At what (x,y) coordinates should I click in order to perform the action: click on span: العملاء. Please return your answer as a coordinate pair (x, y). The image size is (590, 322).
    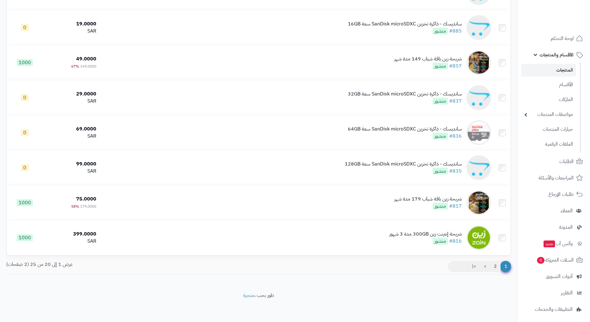
    Looking at the image, I should click on (567, 211).